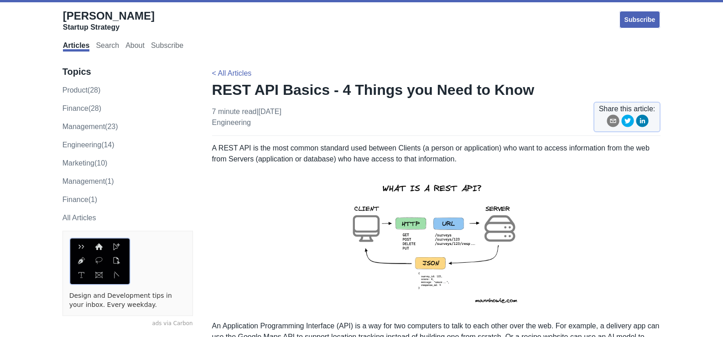 This screenshot has height=337, width=723. I want to click on h1: REST API Basics - 4 Things you Need to Know, so click(436, 90).